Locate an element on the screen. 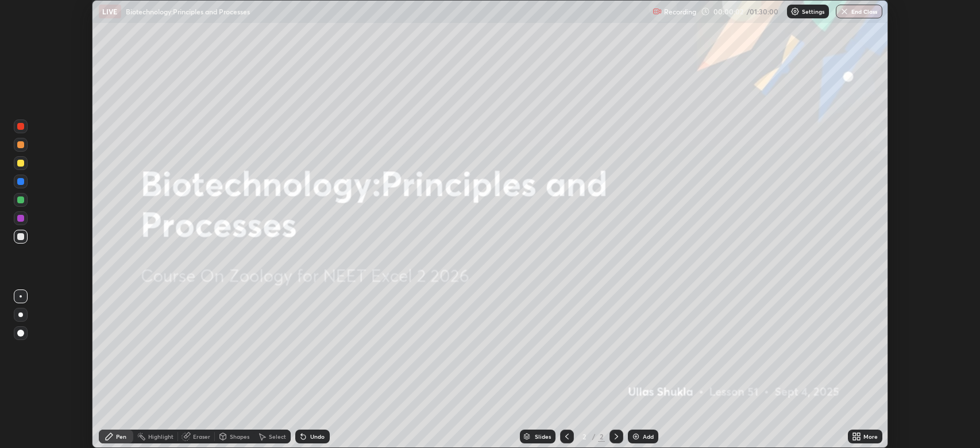  p: Biotechnology:Principles and Processes is located at coordinates (188, 12).